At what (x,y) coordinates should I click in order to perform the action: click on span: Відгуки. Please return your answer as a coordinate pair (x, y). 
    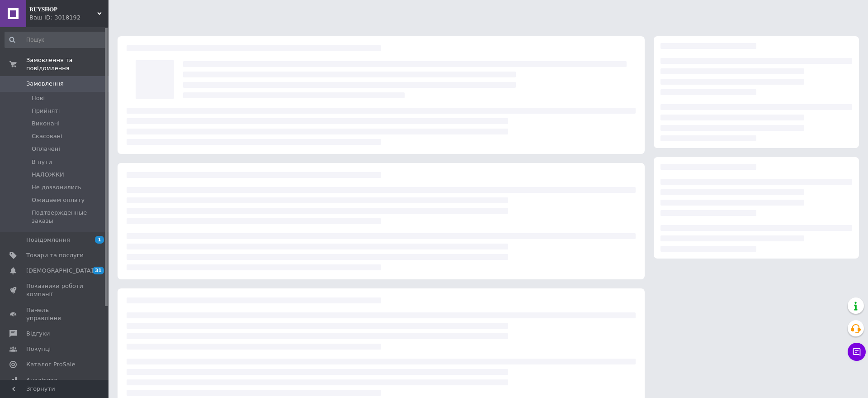
    Looking at the image, I should click on (38, 334).